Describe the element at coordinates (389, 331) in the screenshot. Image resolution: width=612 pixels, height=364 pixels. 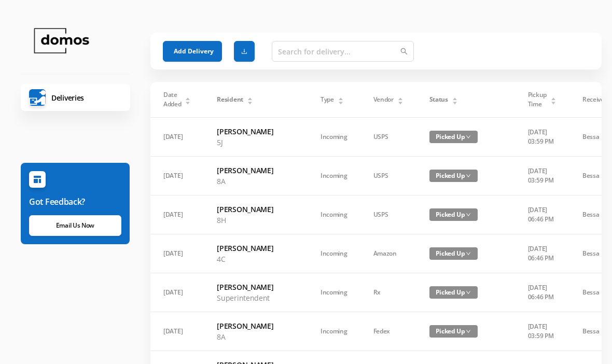
I see `td: Fedex` at that location.